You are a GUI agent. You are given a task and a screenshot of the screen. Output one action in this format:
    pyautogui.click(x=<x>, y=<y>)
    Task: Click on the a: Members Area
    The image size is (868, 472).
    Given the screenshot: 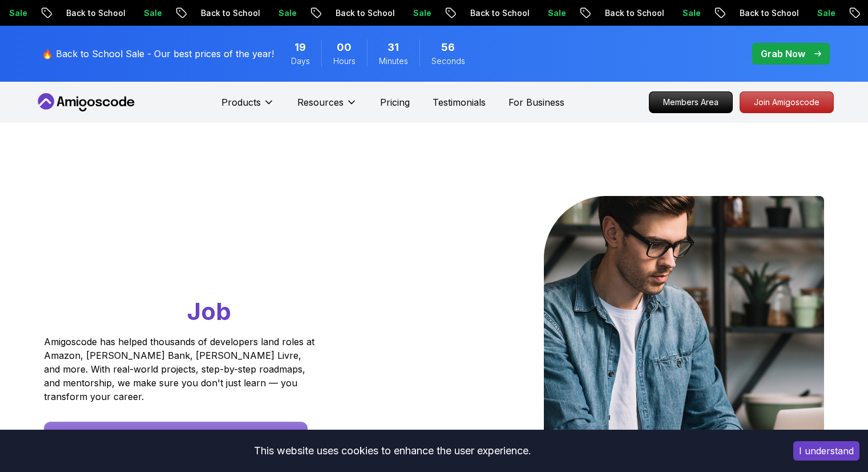 What is the action you would take?
    pyautogui.click(x=690, y=102)
    